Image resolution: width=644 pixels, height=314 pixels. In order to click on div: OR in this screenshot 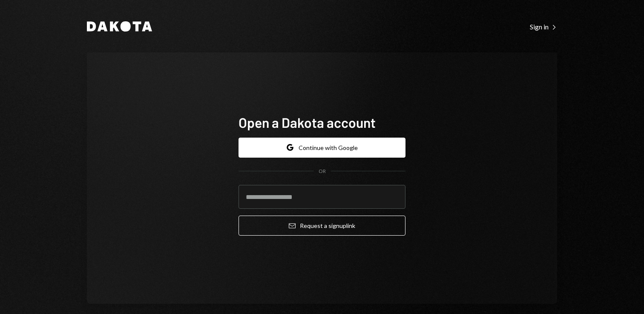, I will do `click(322, 171)`.